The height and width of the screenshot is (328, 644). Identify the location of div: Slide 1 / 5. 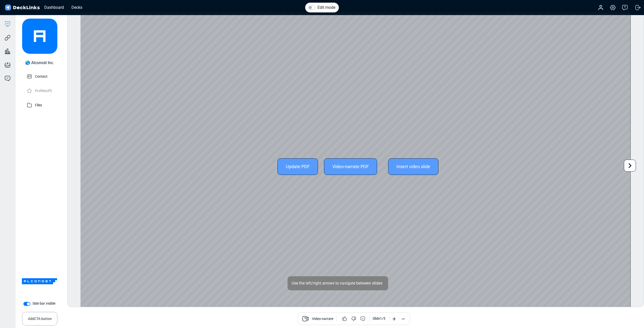
(379, 318).